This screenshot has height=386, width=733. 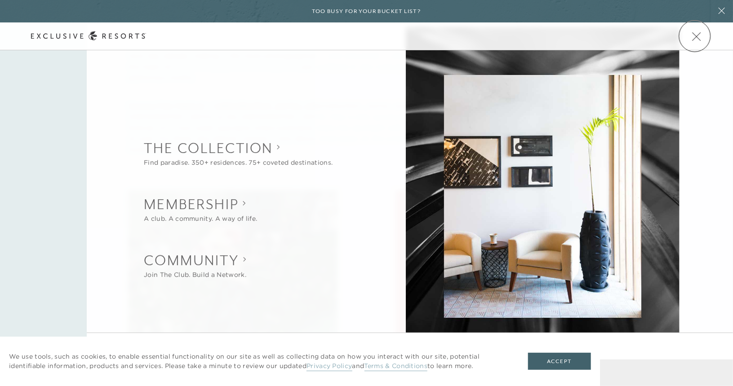 I want to click on button: Show The Collection sub-navigation, so click(x=238, y=153).